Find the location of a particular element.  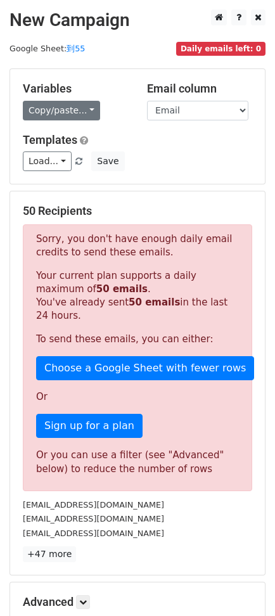

a: Daily emails left: 0 is located at coordinates (220, 48).